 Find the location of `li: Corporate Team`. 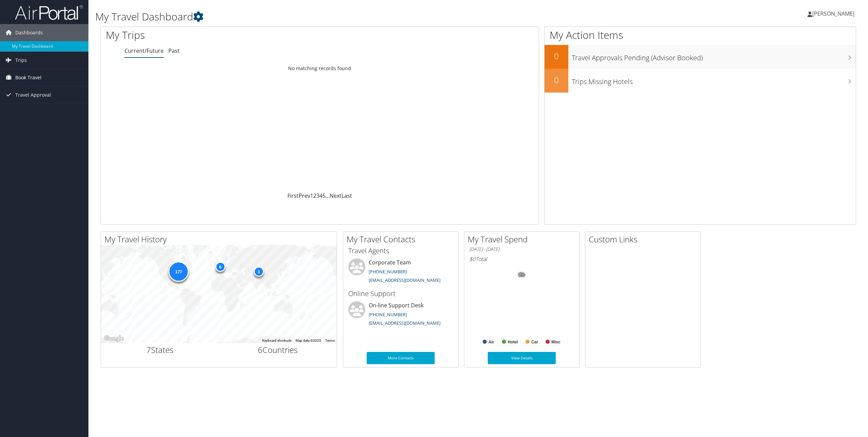

li: Corporate Team is located at coordinates (401, 272).